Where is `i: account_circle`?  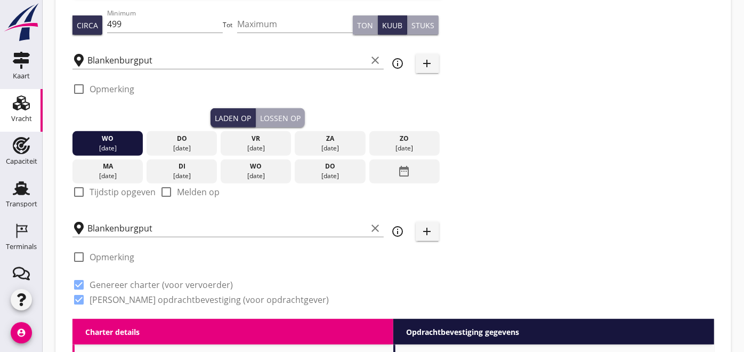 i: account_circle is located at coordinates (21, 332).